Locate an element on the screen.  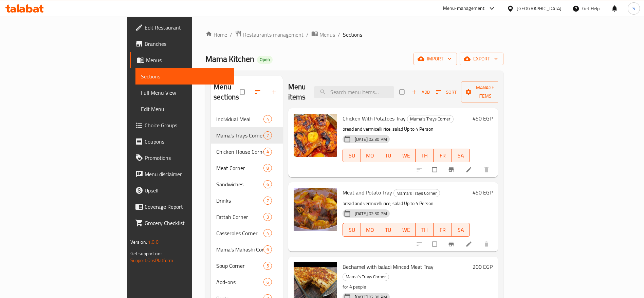
div: Chicken House Corner4 is located at coordinates (247, 152).